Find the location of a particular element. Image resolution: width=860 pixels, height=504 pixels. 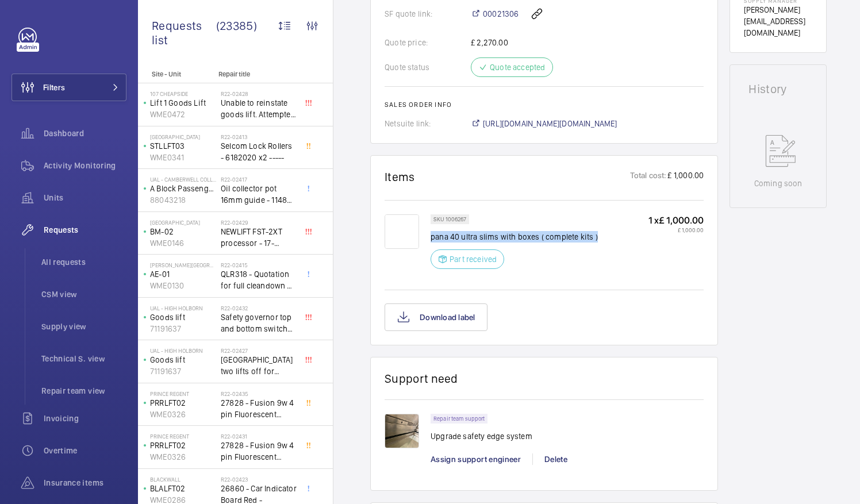

span: Units is located at coordinates (85, 198).